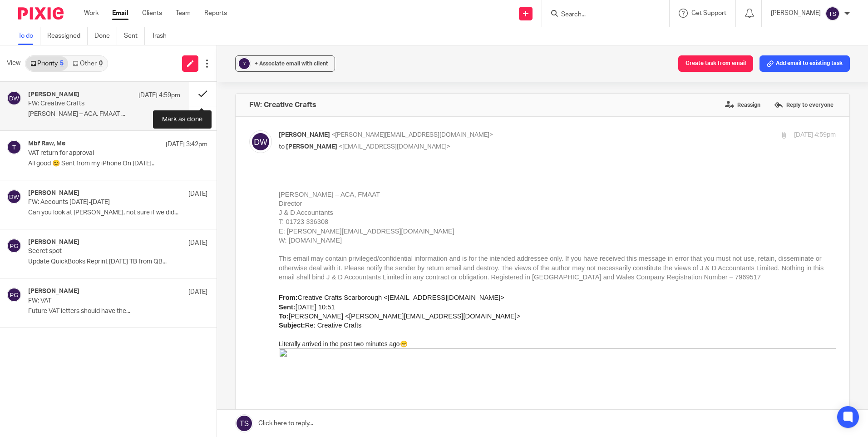  Describe the element at coordinates (106, 36) in the screenshot. I see `a: Done` at that location.